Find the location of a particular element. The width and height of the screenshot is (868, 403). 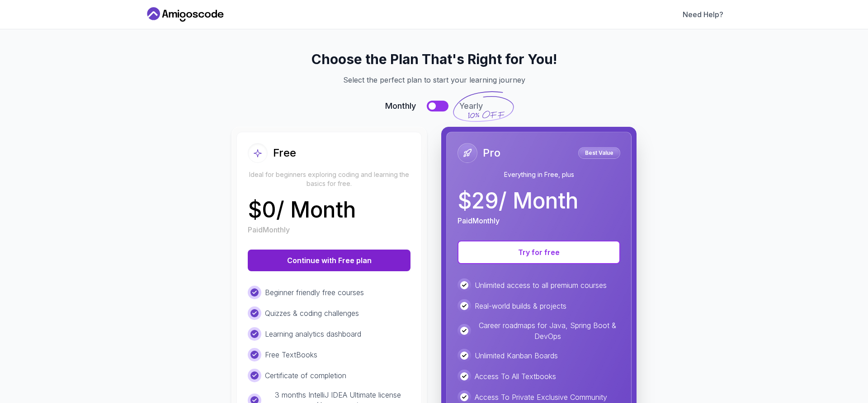

p: Access To All Textbooks is located at coordinates (515, 377).